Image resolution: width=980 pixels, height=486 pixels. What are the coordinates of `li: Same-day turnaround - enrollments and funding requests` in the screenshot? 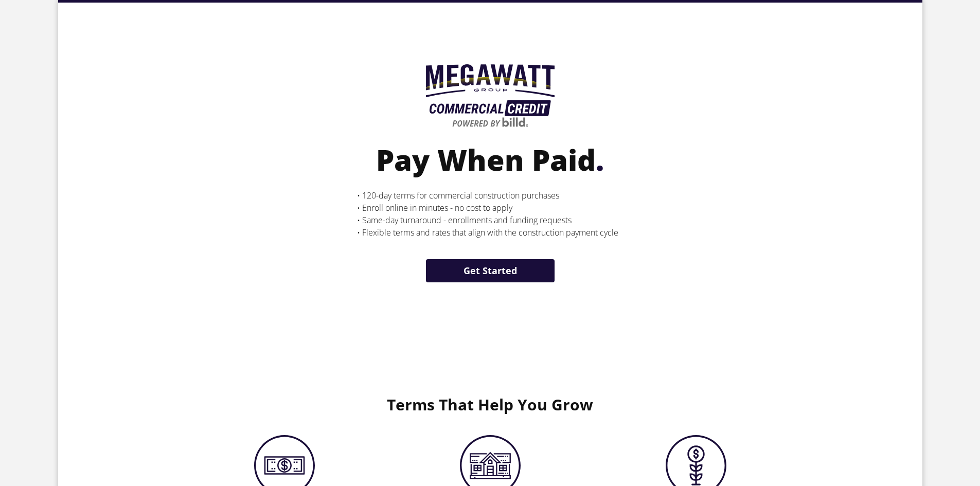 It's located at (490, 220).